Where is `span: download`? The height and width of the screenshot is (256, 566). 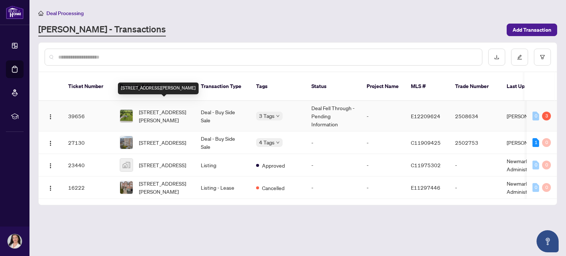 span: download is located at coordinates (497, 57).